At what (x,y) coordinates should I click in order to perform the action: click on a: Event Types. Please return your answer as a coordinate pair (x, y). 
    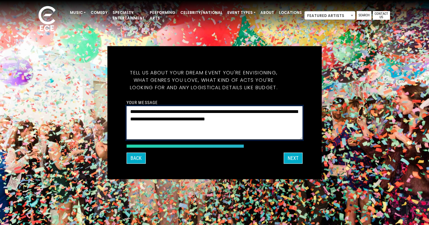
    Looking at the image, I should click on (241, 13).